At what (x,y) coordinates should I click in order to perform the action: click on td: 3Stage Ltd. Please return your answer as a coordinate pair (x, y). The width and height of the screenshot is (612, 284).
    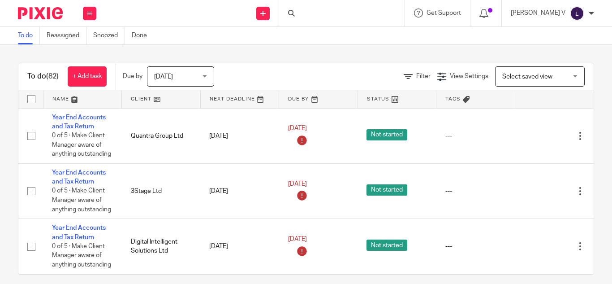
    Looking at the image, I should click on (161, 190).